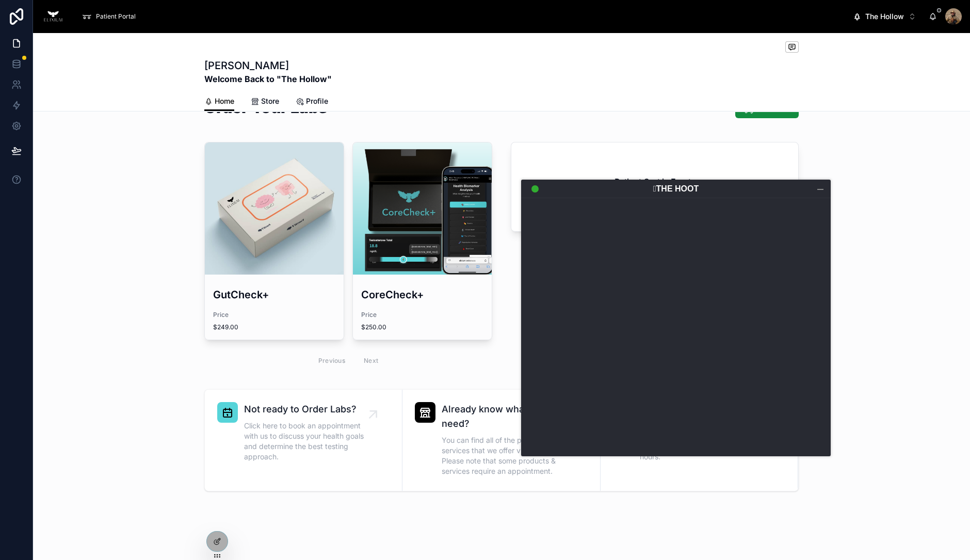 The width and height of the screenshot is (970, 560). Describe the element at coordinates (885, 16) in the screenshot. I see `span: The Hollow` at that location.